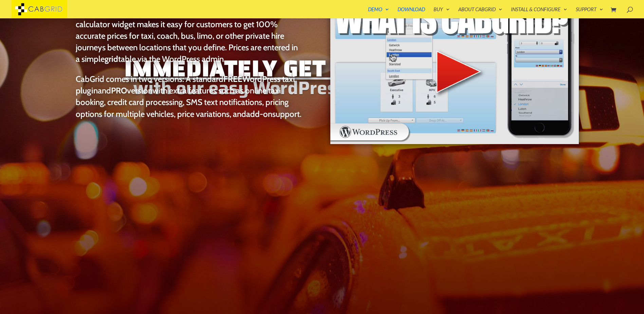 The image size is (644, 314). I want to click on a: Install & Configure, so click(539, 12).